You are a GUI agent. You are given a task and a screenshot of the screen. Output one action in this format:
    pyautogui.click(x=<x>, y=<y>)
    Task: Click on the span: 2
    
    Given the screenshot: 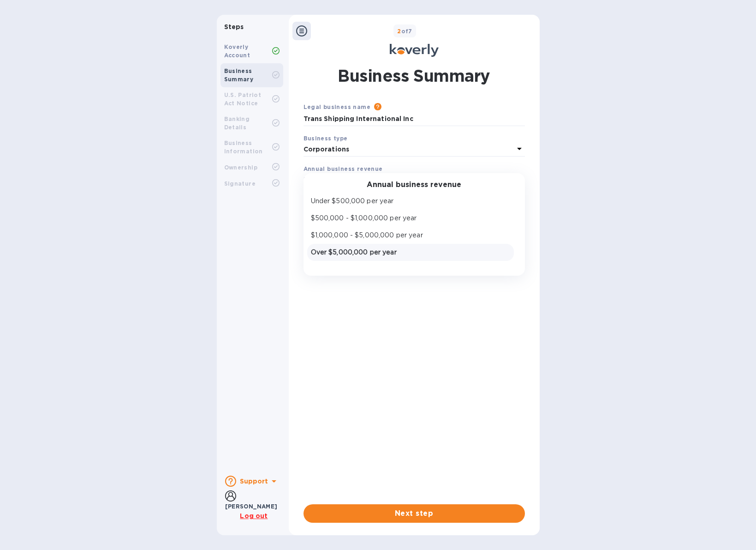 What is the action you would take?
    pyautogui.click(x=399, y=31)
    